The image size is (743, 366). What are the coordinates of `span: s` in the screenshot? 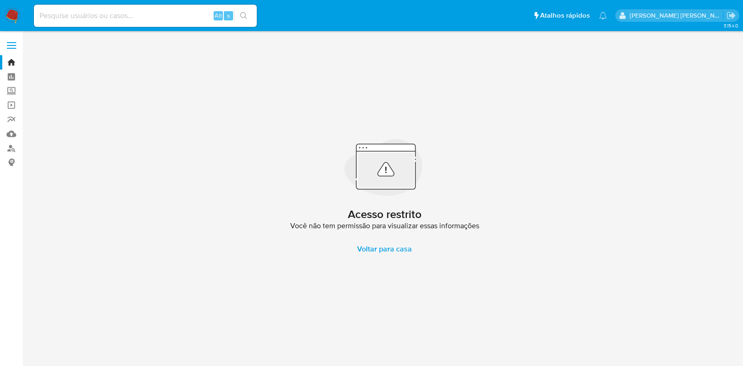 It's located at (228, 15).